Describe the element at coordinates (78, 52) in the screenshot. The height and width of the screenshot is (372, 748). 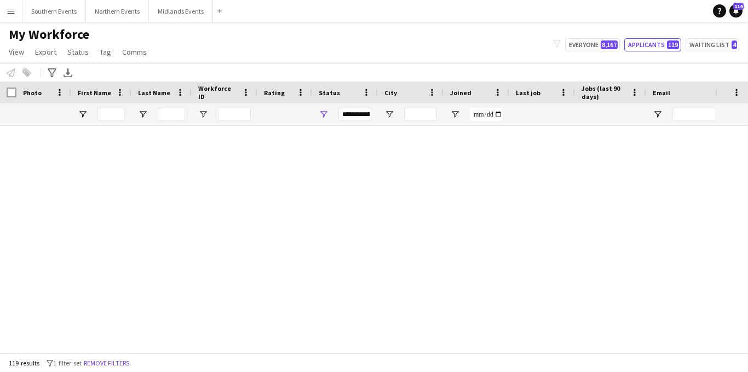
I see `a: Status` at that location.